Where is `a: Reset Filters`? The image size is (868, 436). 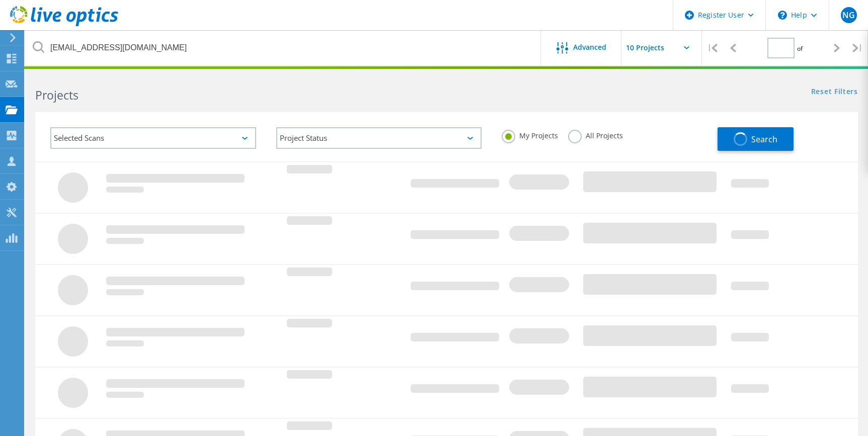 a: Reset Filters is located at coordinates (834, 92).